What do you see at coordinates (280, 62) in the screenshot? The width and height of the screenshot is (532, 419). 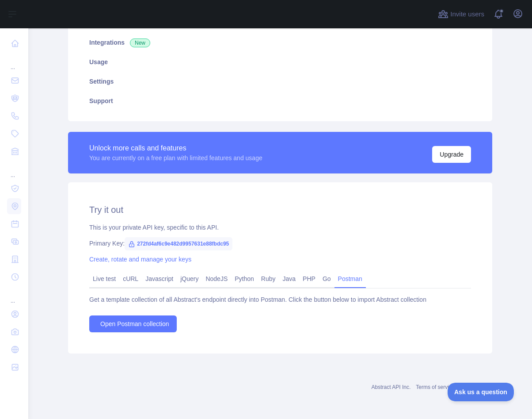 I see `a: Usage` at bounding box center [280, 62].